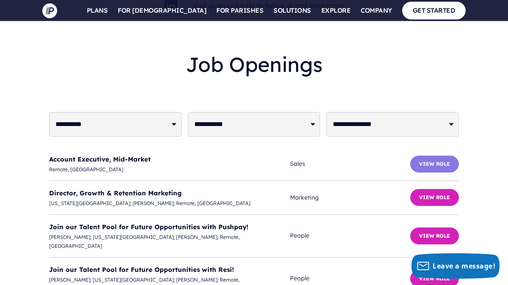  What do you see at coordinates (254, 64) in the screenshot?
I see `h2: Job Openings` at bounding box center [254, 64].